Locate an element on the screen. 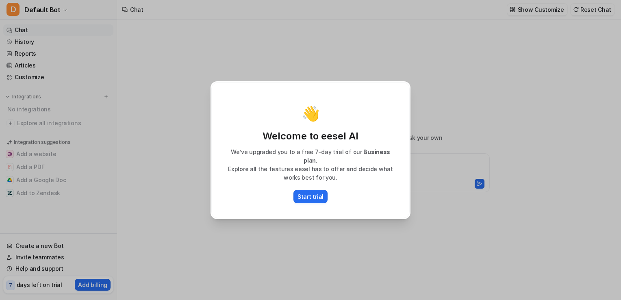 The height and width of the screenshot is (300, 621). p: Start trial is located at coordinates (310, 196).